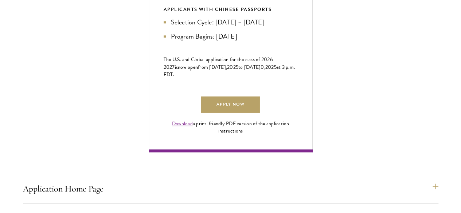 The width and height of the screenshot is (461, 213). What do you see at coordinates (231, 128) in the screenshot?
I see `div: a print-friendly PDF version of the application instructions` at bounding box center [231, 128].